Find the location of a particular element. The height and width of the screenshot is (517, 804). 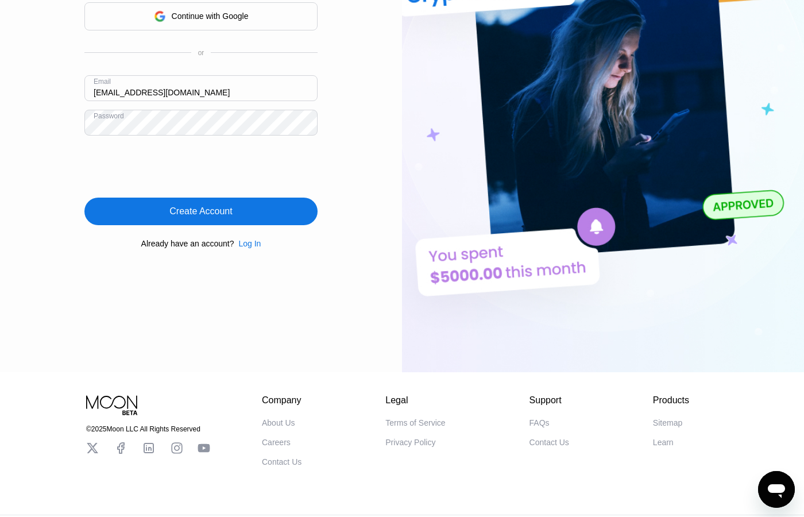

div: Already have an account? is located at coordinates (188, 244).